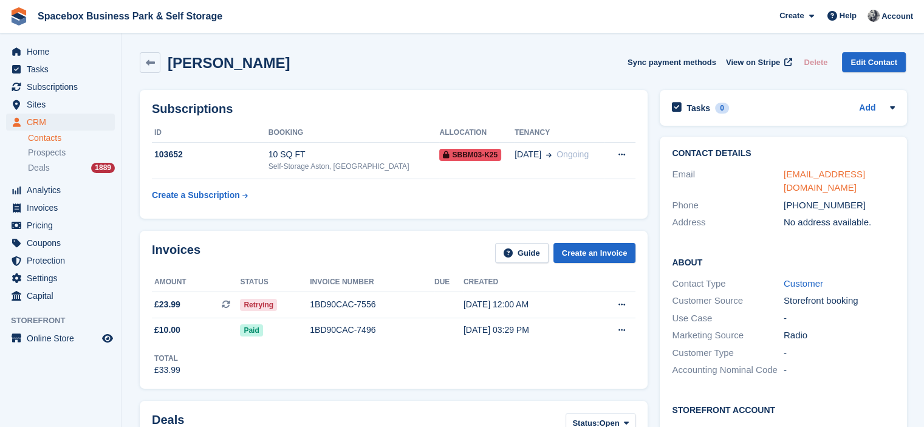 This screenshot has height=427, width=924. Describe the element at coordinates (196, 282) in the screenshot. I see `th: Amount` at that location.